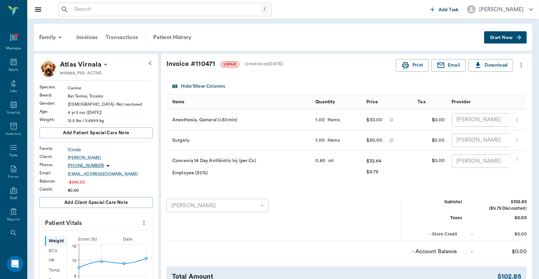  Describe the element at coordinates (13, 220) in the screenshot. I see `div: Reports` at that location.